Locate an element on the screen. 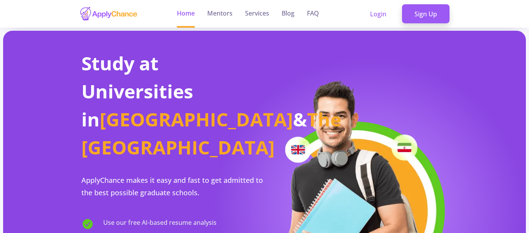 The height and width of the screenshot is (233, 529). a: Login is located at coordinates (378, 14).